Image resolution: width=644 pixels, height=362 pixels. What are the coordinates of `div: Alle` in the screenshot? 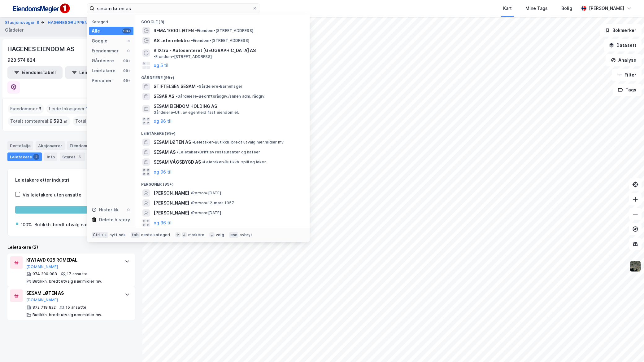 It's located at (96, 31).